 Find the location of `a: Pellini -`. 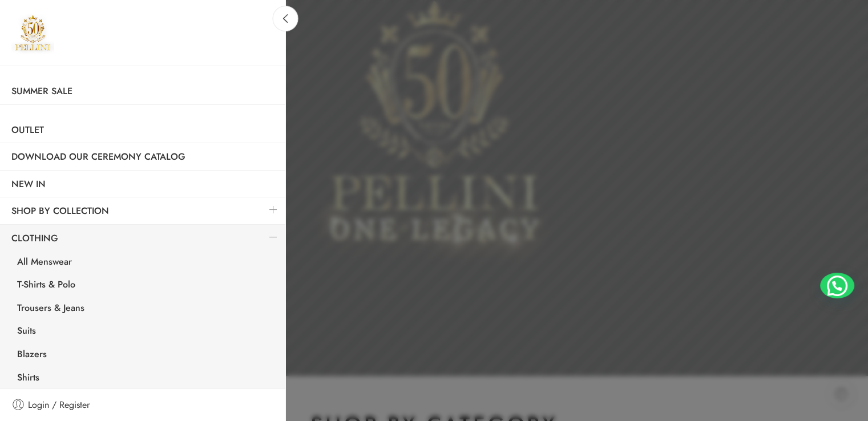

a: Pellini - is located at coordinates (33, 33).